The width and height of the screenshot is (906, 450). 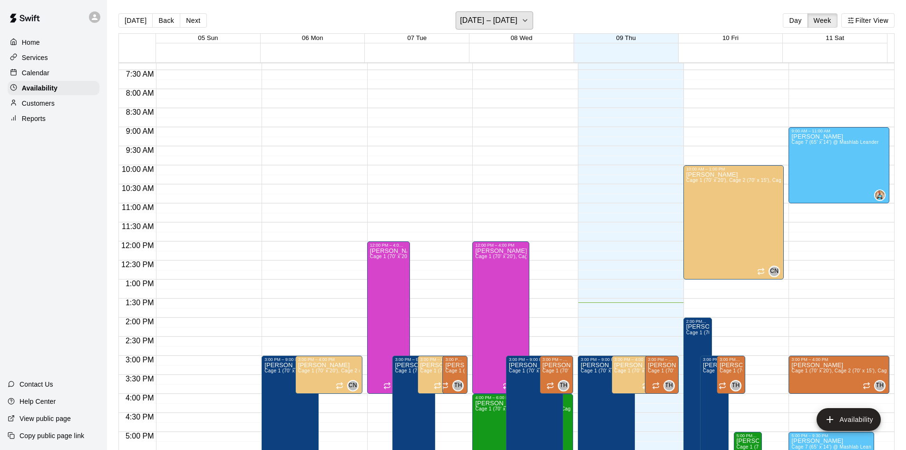 What do you see at coordinates (138, 169) in the screenshot?
I see `span: 10:00 AM` at bounding box center [138, 169].